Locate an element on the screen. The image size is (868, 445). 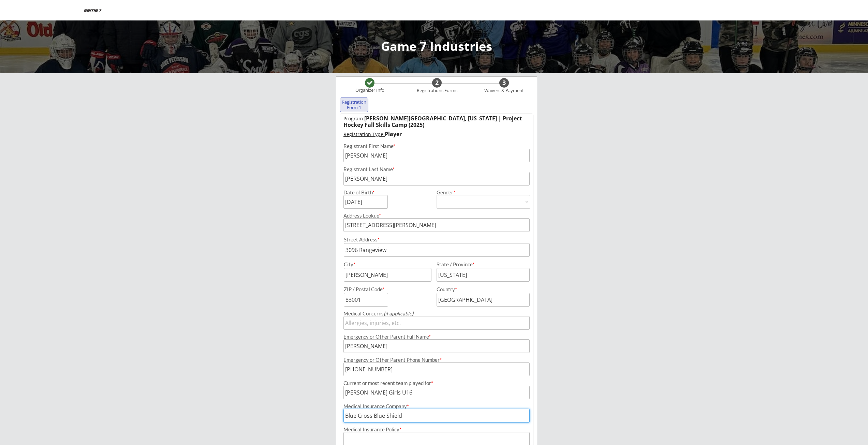
div: Address Lookup is located at coordinates (437, 216).